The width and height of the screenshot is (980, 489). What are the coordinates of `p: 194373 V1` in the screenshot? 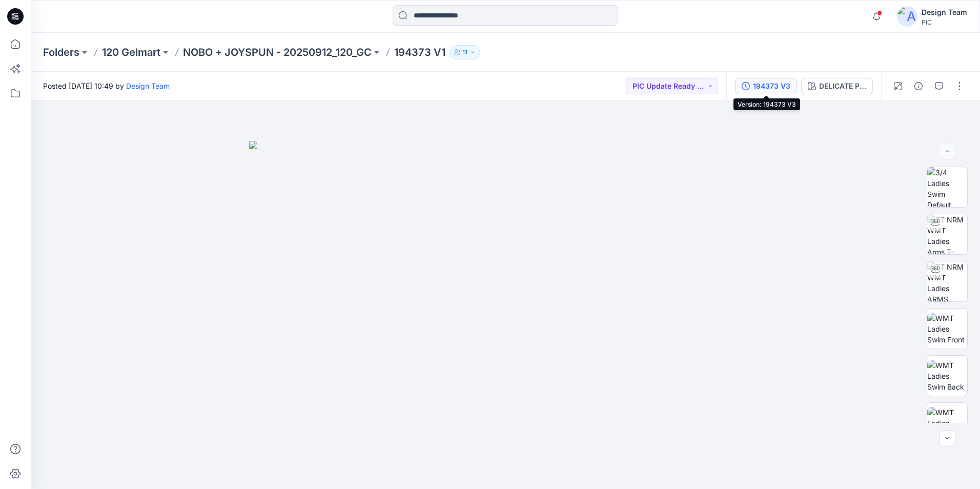 It's located at (420, 53).